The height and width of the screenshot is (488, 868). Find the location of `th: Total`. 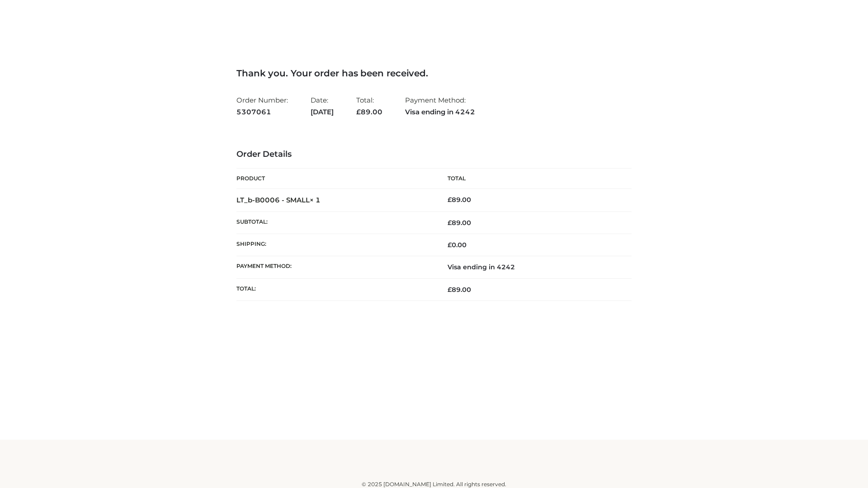

th: Total is located at coordinates (532, 179).